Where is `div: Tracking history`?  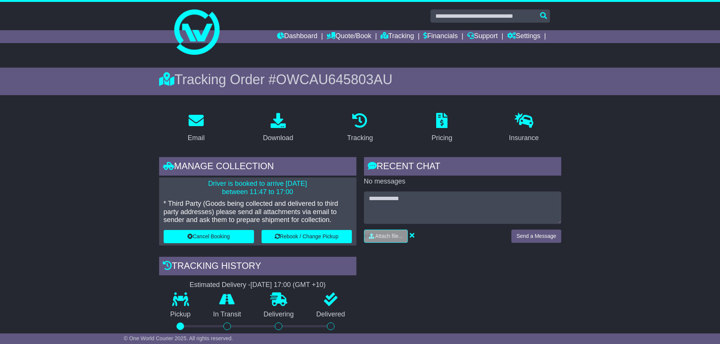
div: Tracking history is located at coordinates (258, 267).